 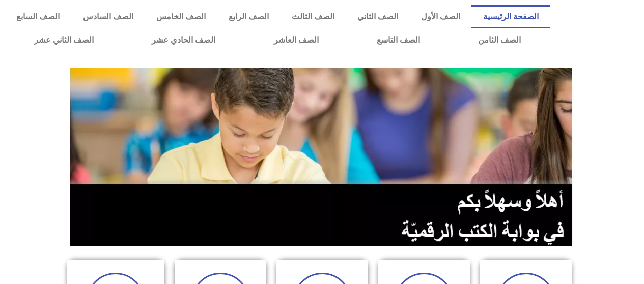 I want to click on a: الصف الثاني, so click(x=377, y=17).